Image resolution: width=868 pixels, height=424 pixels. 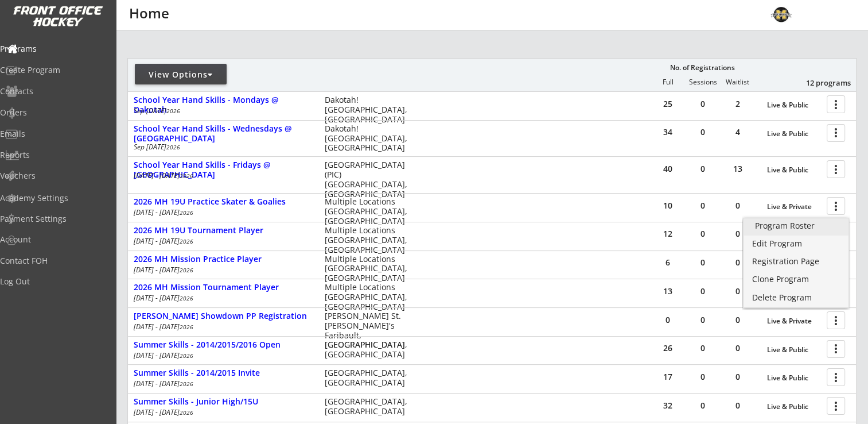 I want to click on div: No. of Registrations, so click(x=702, y=68).